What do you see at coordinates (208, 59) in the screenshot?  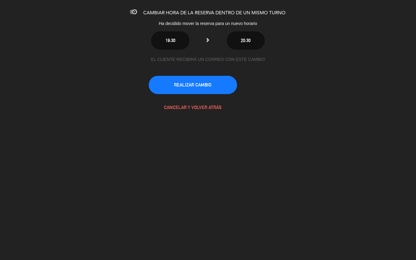 I see `div: EL CLIENTE RECIBIRÁ UN CORREO CON ESTE CAMBIO` at bounding box center [208, 59].